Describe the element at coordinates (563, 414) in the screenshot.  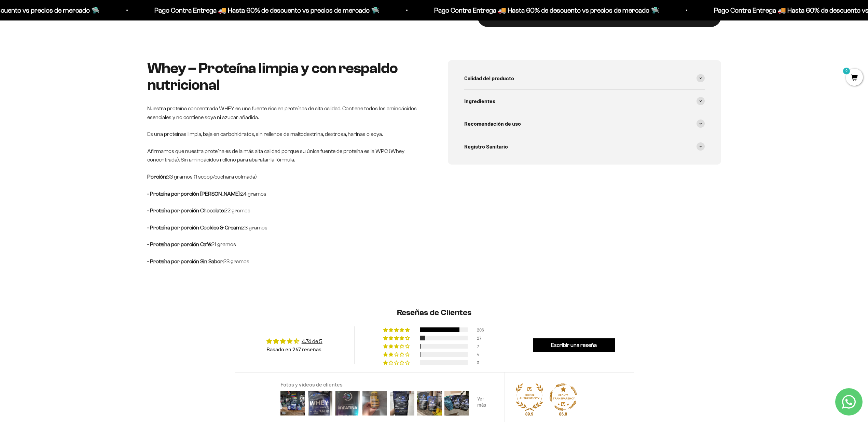
I see `div: 86.8` at that location.